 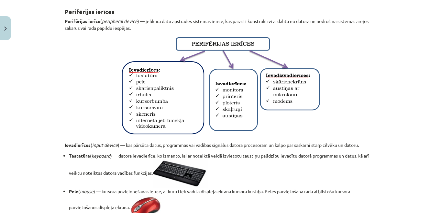 I want to click on strong: Pele, so click(x=73, y=191).